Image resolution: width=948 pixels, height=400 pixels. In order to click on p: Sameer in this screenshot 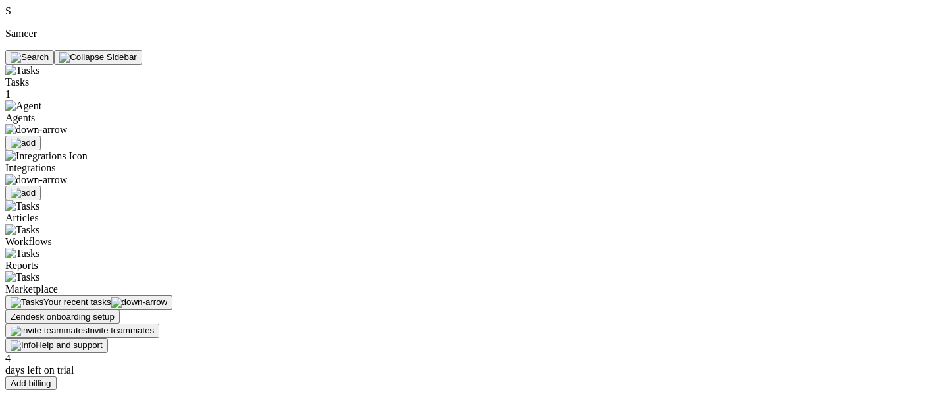, I will do `click(92, 34)`.